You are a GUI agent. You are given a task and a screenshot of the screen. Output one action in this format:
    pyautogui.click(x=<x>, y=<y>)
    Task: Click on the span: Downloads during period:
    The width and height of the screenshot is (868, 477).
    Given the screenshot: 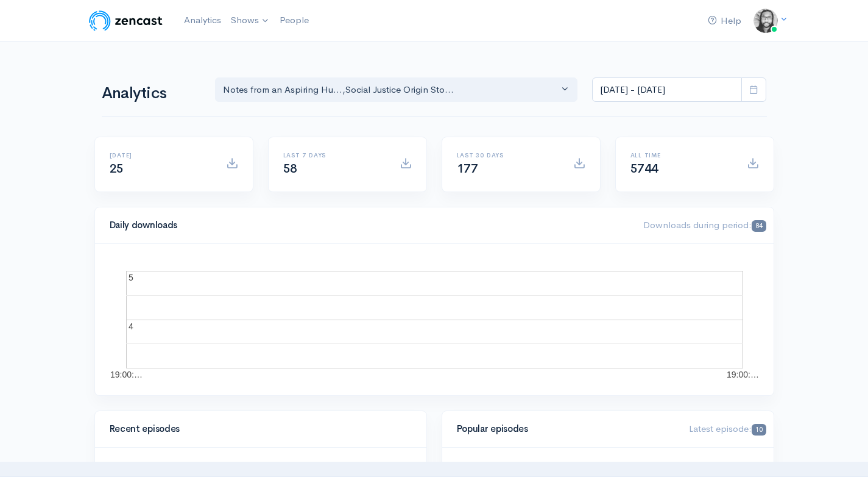 What is the action you would take?
    pyautogui.click(x=704, y=224)
    